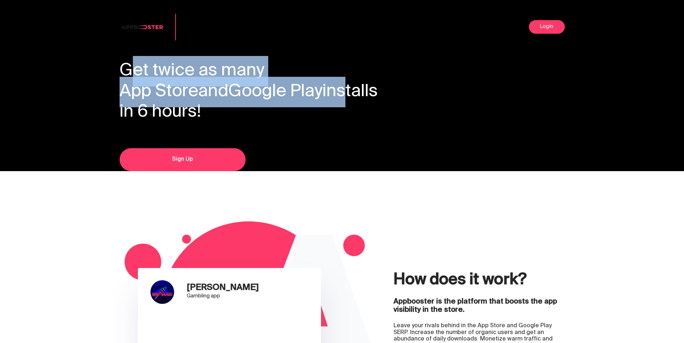 This screenshot has width=684, height=343. What do you see at coordinates (547, 27) in the screenshot?
I see `a: Login` at bounding box center [547, 27].